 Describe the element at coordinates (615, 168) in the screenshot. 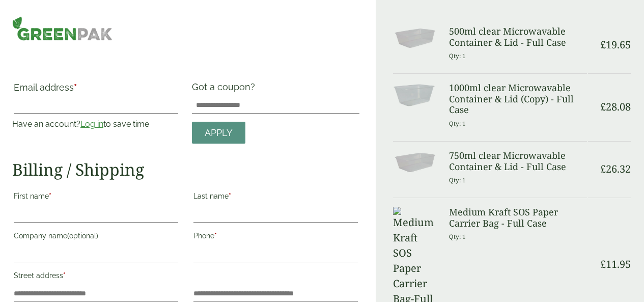

I see `bdi: 26.32` at that location.